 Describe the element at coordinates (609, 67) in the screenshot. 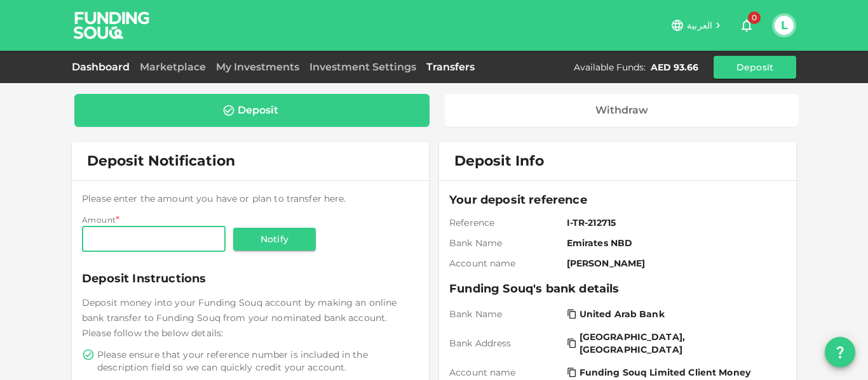

I see `div: Available Funds :` at that location.